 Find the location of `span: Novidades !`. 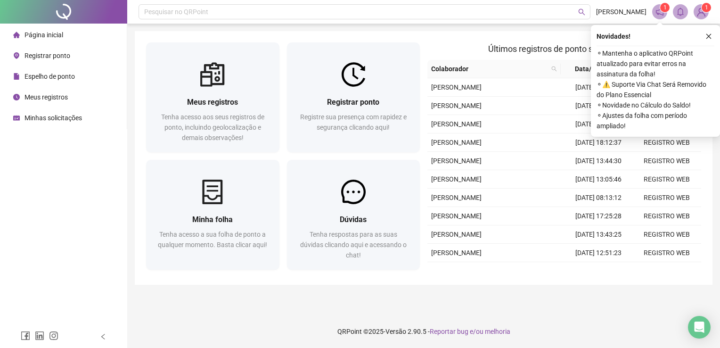

span: Novidades ! is located at coordinates (613, 36).